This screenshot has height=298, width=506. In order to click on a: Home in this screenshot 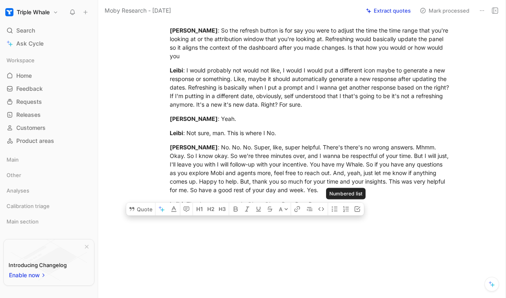, I will do `click(49, 76)`.